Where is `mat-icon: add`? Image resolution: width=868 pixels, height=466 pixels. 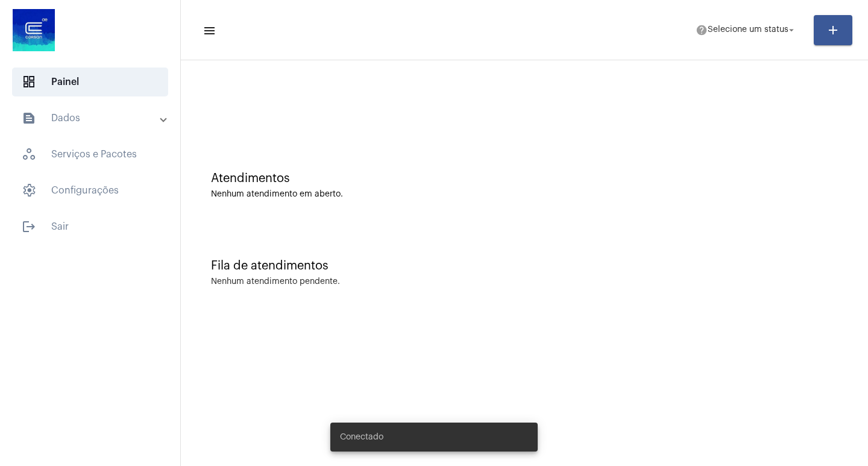
mat-icon: add is located at coordinates (833, 30).